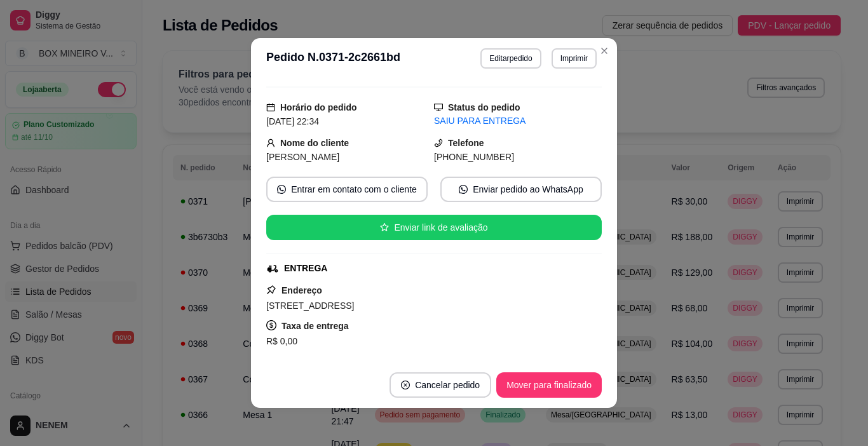 The height and width of the screenshot is (446, 868). Describe the element at coordinates (271, 143) in the screenshot. I see `span: user` at that location.